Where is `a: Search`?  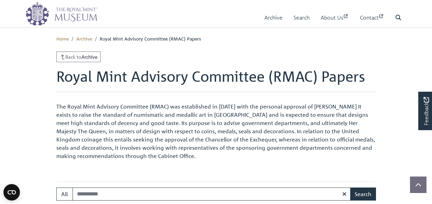 a: Search is located at coordinates (301, 18).